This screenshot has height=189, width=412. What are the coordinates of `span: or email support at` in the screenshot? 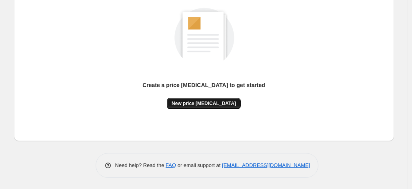 It's located at (199, 165).